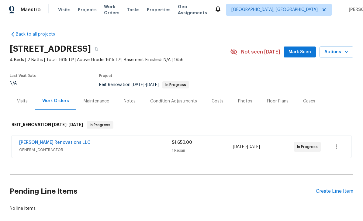 This screenshot has width=363, height=221. Describe the element at coordinates (47, 125) in the screenshot. I see `h6: REIT_RENOVATION` at that location.